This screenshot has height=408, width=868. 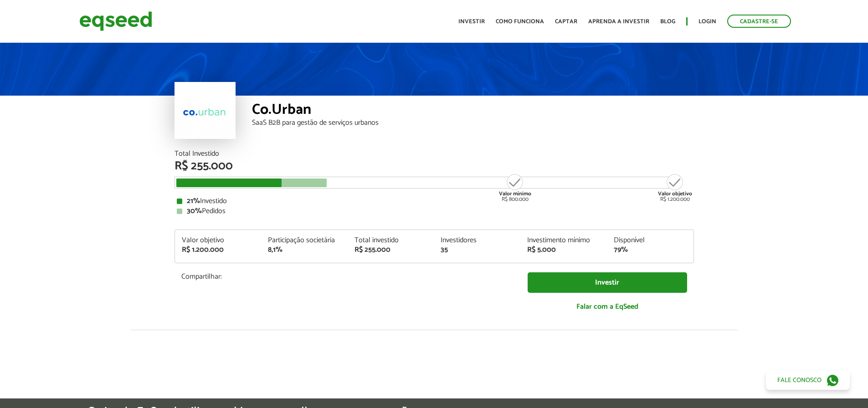 What do you see at coordinates (473, 111) in the screenshot?
I see `div: Co.Urban` at bounding box center [473, 111].